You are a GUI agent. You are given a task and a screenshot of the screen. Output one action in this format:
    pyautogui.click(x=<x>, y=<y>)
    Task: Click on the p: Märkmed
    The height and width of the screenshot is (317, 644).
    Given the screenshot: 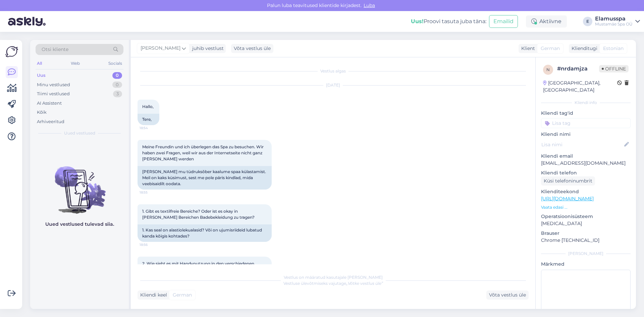 What is the action you would take?
    pyautogui.click(x=586, y=264)
    